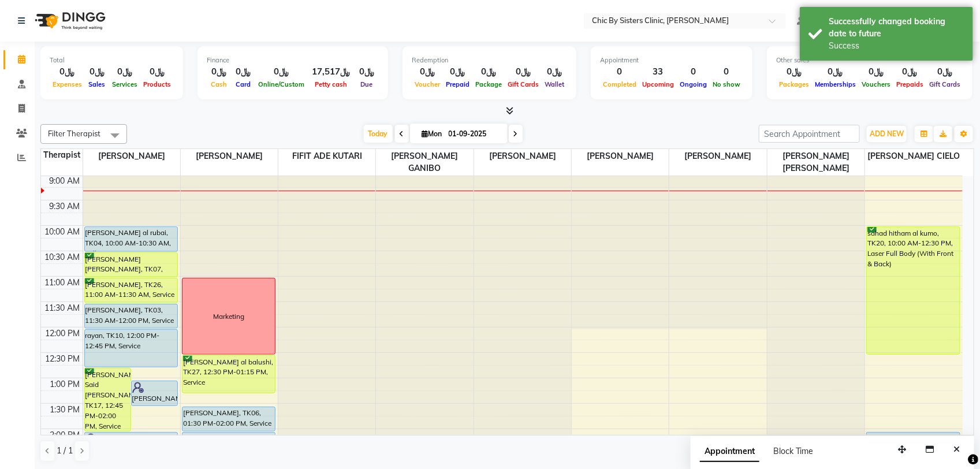  I want to click on div: 9:30 AM, so click(65, 206).